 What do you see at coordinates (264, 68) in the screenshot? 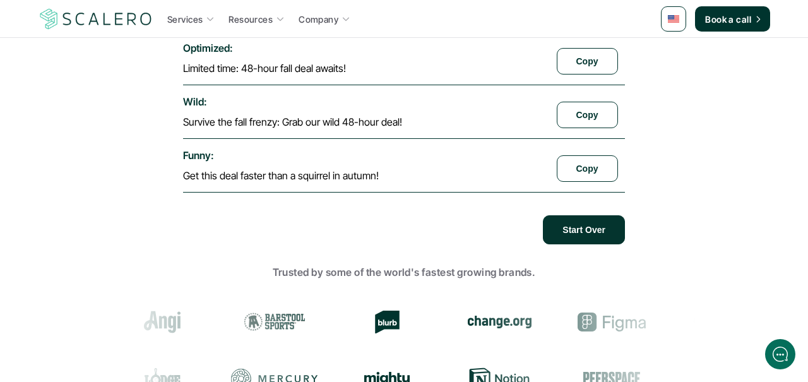
I see `p: Limited time: 48-hour fall deal awaits!` at bounding box center [264, 68].